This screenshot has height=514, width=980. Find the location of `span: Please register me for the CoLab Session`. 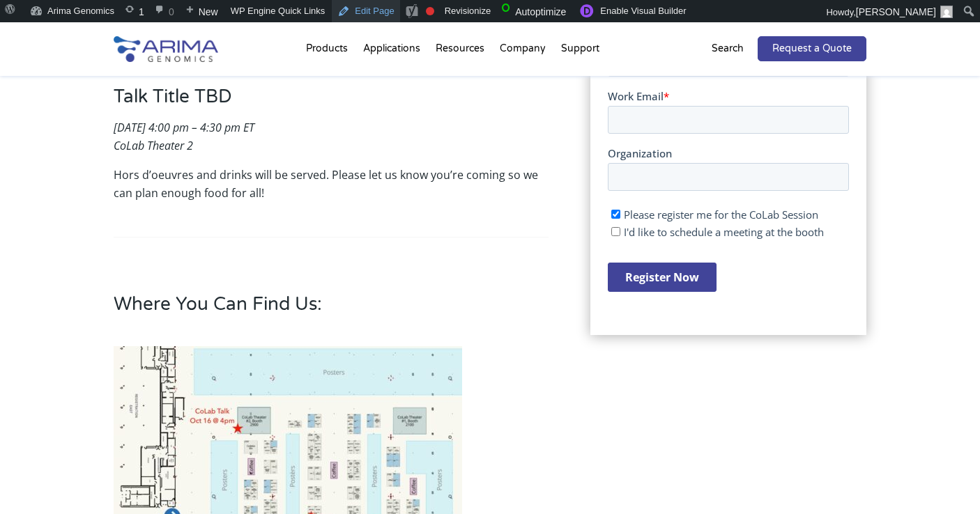

span: Please register me for the CoLab Session is located at coordinates (113, 240).